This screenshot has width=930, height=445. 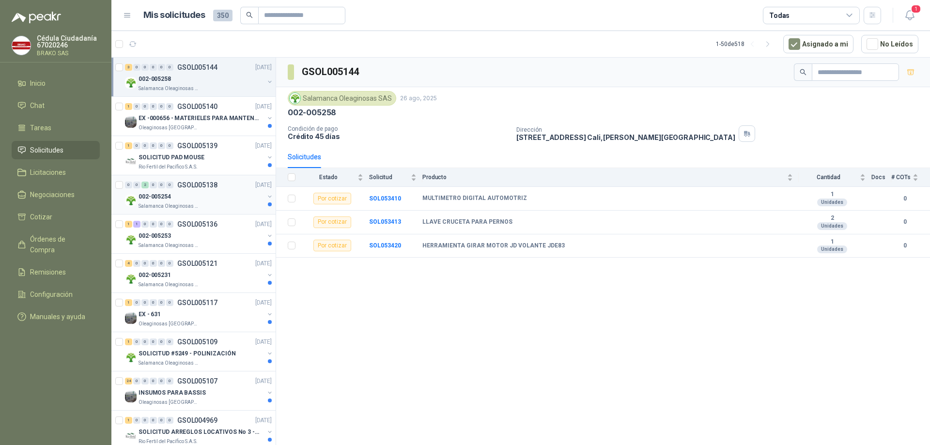 What do you see at coordinates (36, 17) in the screenshot?
I see `img: Logo peakr` at bounding box center [36, 17].